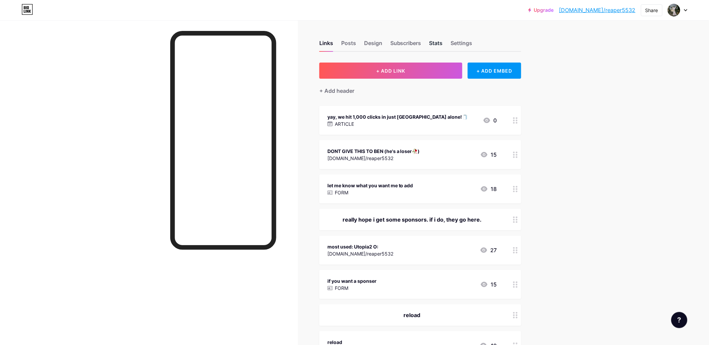 The width and height of the screenshot is (709, 345). I want to click on div: + Add header, so click(337, 91).